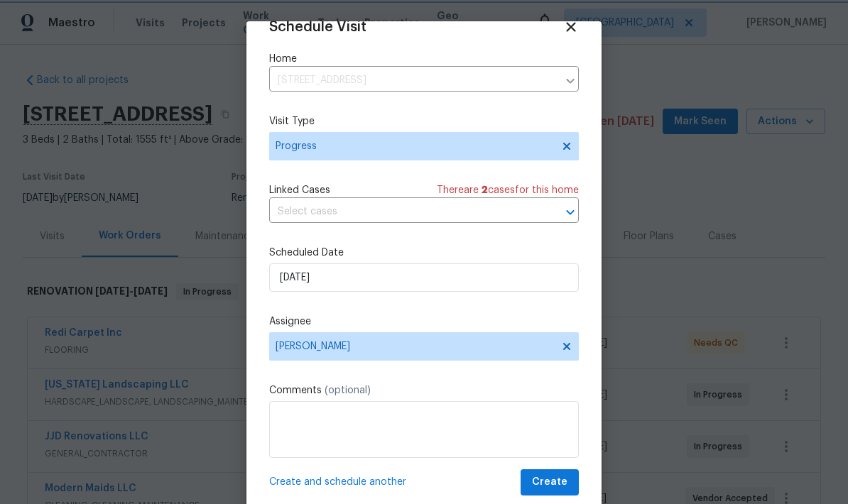 This screenshot has width=848, height=504. Describe the element at coordinates (404, 212) in the screenshot. I see `input: Select cases` at that location.